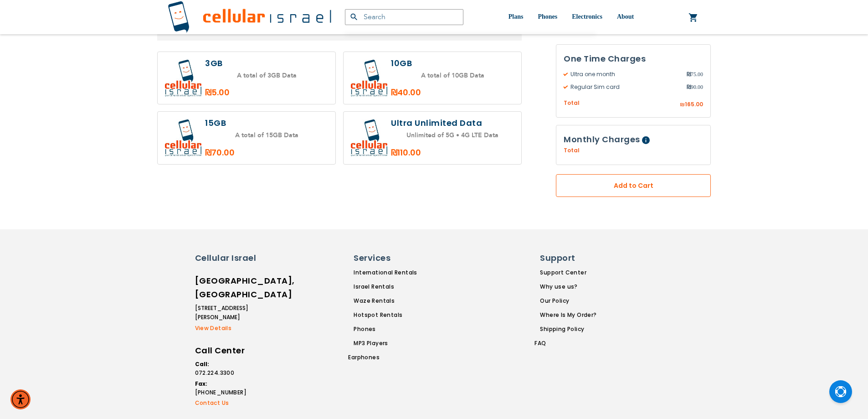 This screenshot has width=868, height=419. Describe the element at coordinates (626, 74) in the screenshot. I see `span: Ultra one month` at that location.